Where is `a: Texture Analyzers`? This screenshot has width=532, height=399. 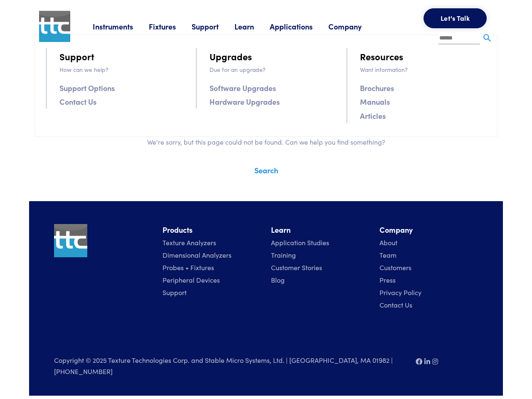 a: Texture Analyzers is located at coordinates (189, 242).